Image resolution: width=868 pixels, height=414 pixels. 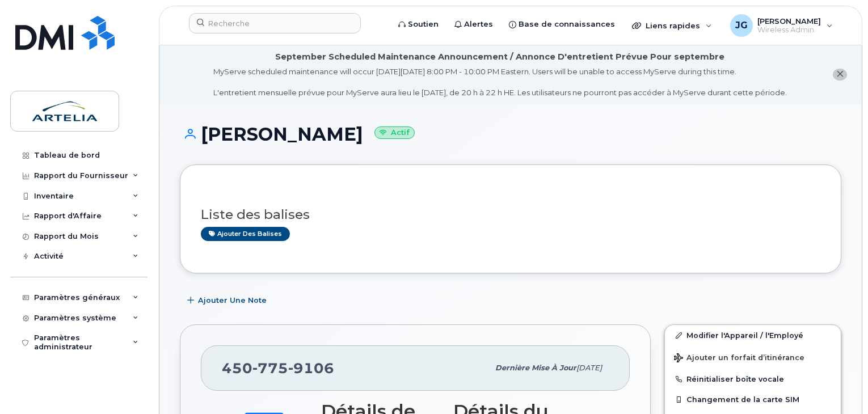 What do you see at coordinates (311, 368) in the screenshot?
I see `span: 9106` at bounding box center [311, 368].